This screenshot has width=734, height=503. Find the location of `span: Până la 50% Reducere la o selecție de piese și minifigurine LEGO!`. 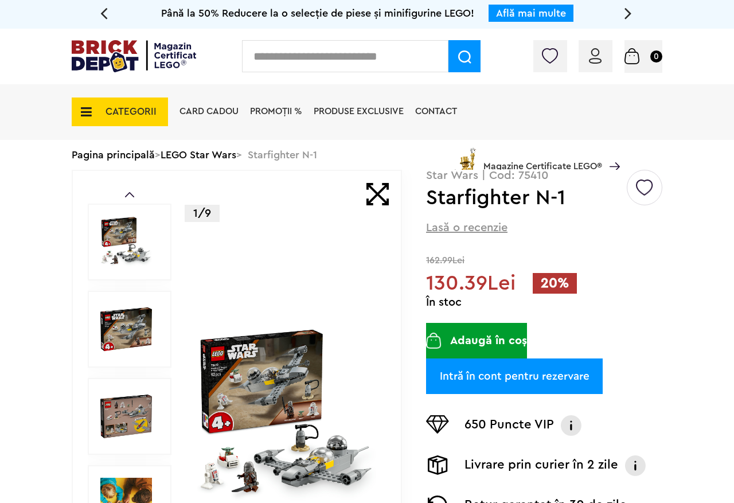

span: Până la 50% Reducere la o selecție de piese și minifigurine LEGO! is located at coordinates (318, 13).